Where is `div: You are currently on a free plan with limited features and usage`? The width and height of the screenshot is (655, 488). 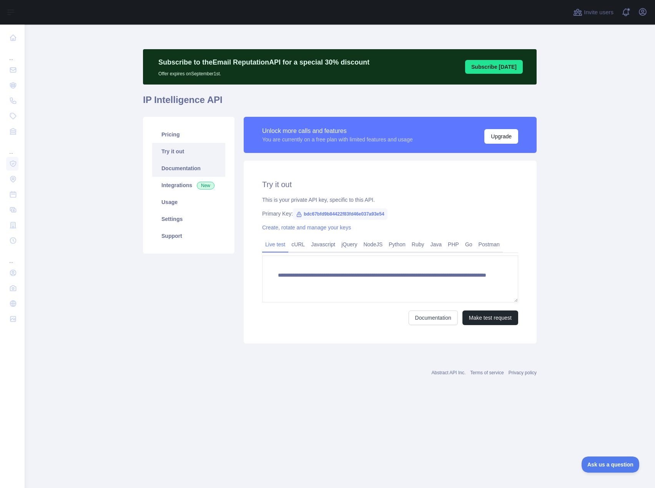
div: You are currently on a free plan with limited features and usage is located at coordinates (338, 140).